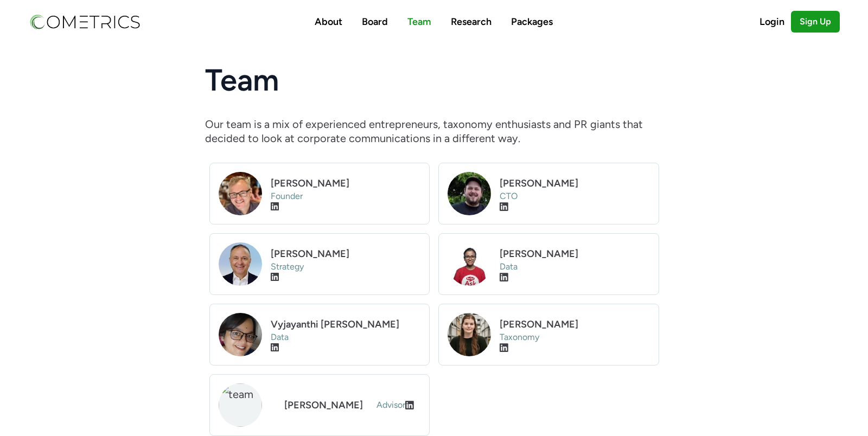 The height and width of the screenshot is (436, 868). I want to click on p: CTO, so click(574, 196).